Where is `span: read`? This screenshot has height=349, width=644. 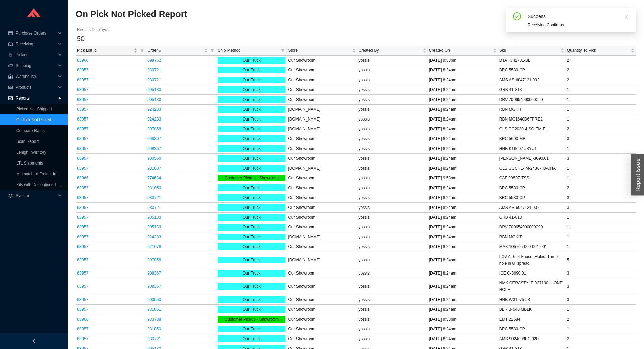 span: read is located at coordinates (10, 87).